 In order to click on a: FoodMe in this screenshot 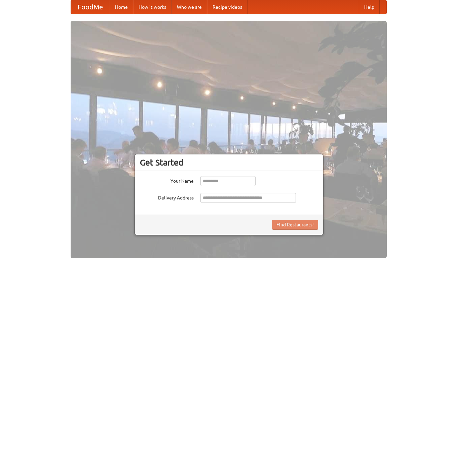, I will do `click(90, 7)`.